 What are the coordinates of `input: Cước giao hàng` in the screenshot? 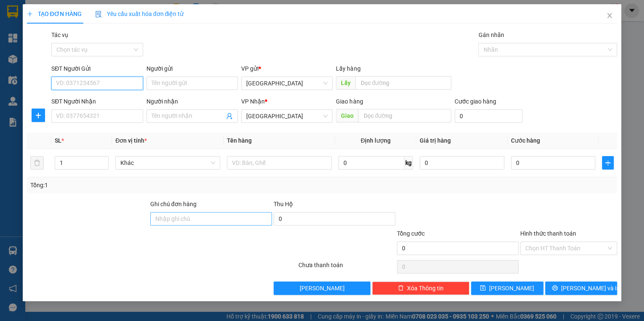 It's located at (488, 116).